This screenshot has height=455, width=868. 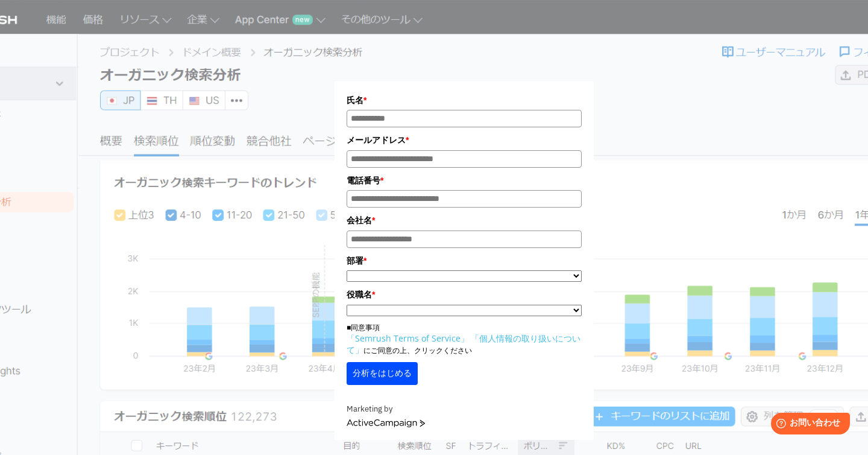 I want to click on div: Marketing by, so click(x=464, y=409).